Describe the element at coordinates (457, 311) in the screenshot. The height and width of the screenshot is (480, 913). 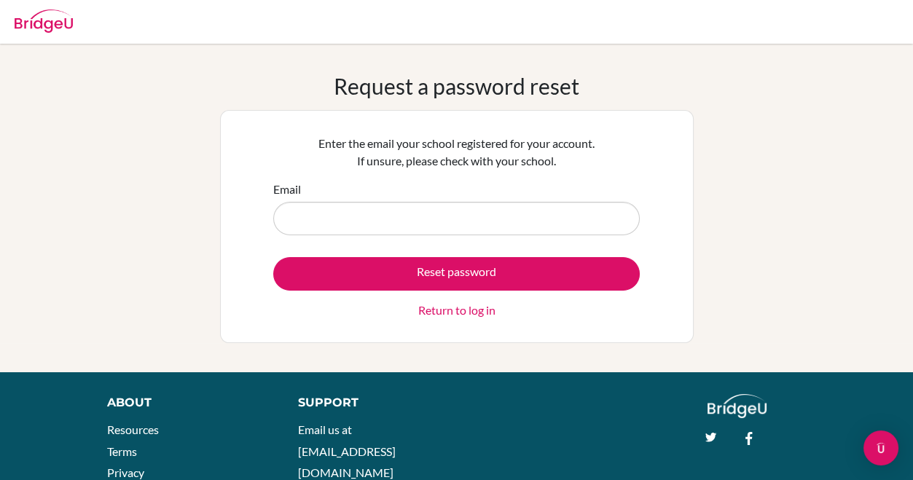
I see `a: Return to log in` at that location.